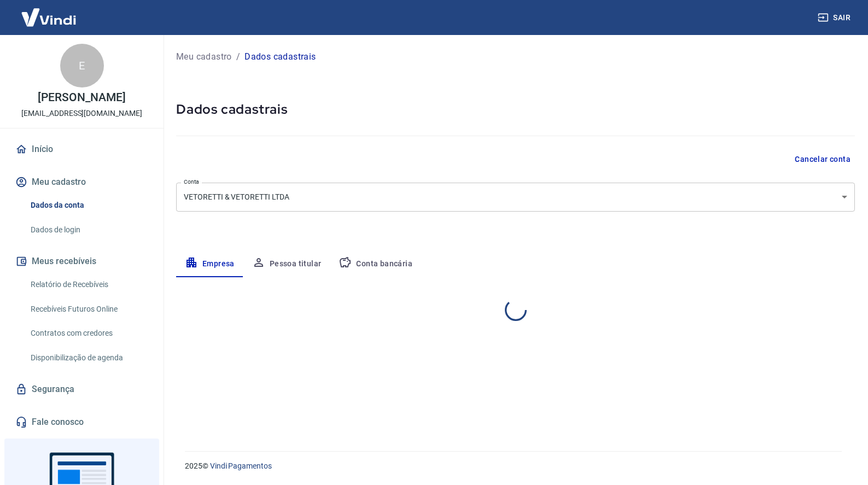 This screenshot has width=868, height=485. What do you see at coordinates (376, 264) in the screenshot?
I see `button: Conta bancária` at bounding box center [376, 264].